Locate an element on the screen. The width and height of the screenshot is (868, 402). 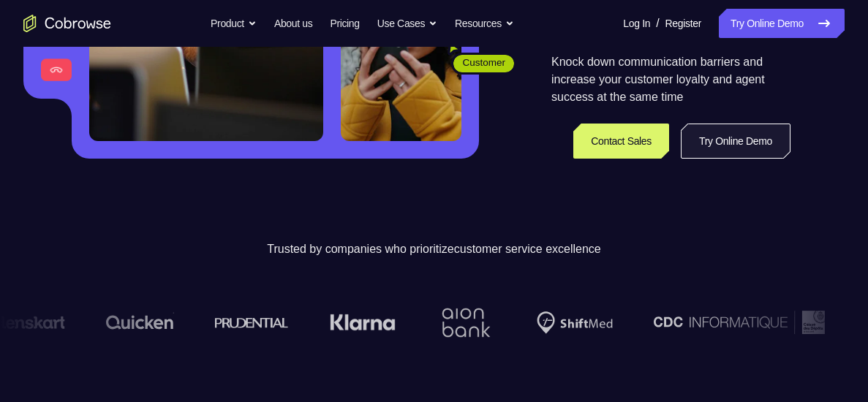
img: Klarna is located at coordinates (362, 322).